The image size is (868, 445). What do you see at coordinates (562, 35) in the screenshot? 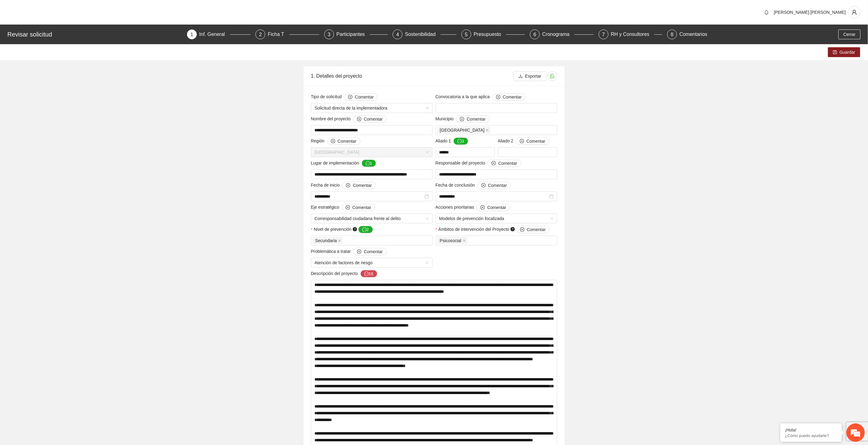
I see `div: 6Cronograma` at bounding box center [562, 35].